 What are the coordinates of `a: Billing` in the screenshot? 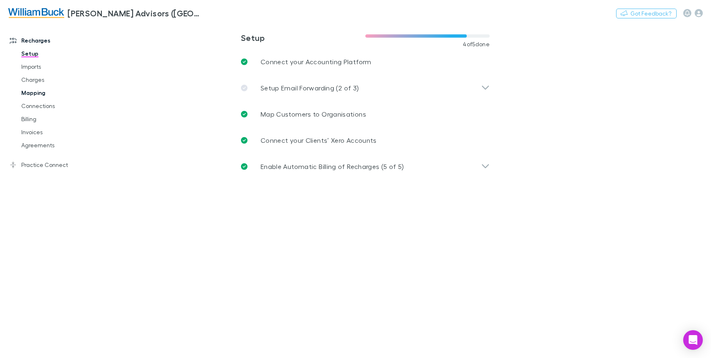 It's located at (61, 119).